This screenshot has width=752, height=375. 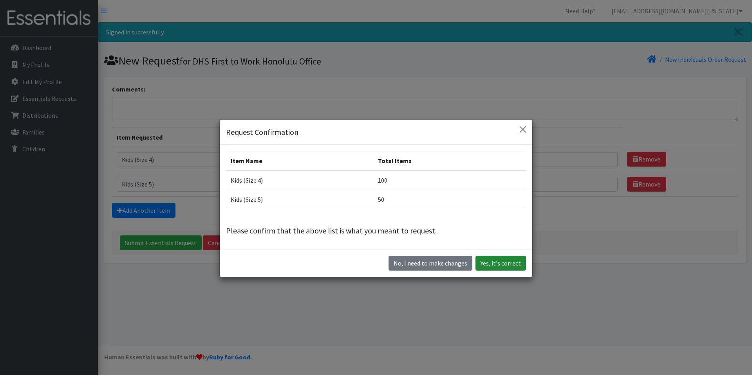 I want to click on td: 100, so click(x=449, y=180).